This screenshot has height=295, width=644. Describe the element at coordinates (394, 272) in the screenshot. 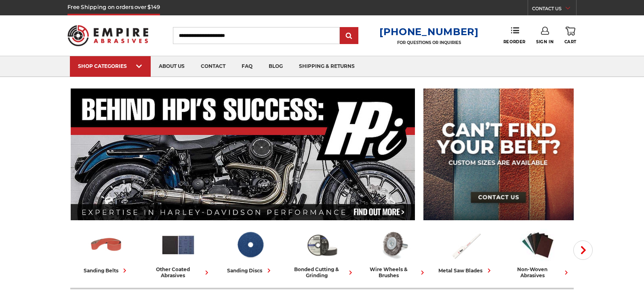

I see `div: wire wheels & brushes` at that location.